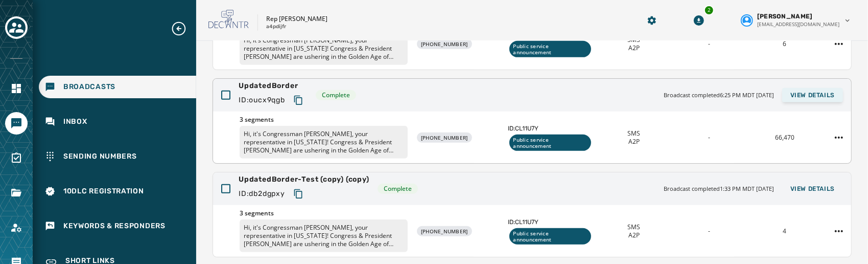 Image resolution: width=868 pixels, height=264 pixels. What do you see at coordinates (114, 226) in the screenshot?
I see `span: Keywords & Responders` at bounding box center [114, 226].